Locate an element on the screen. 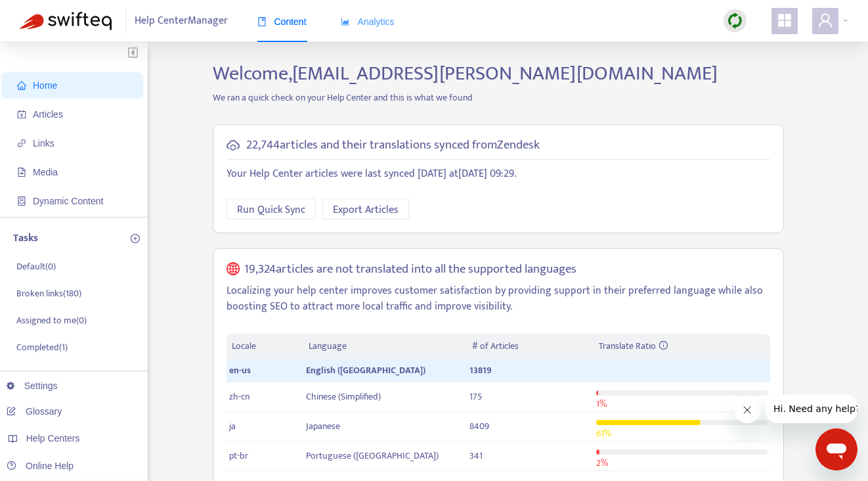 The image size is (868, 481). span: link is located at coordinates (21, 143).